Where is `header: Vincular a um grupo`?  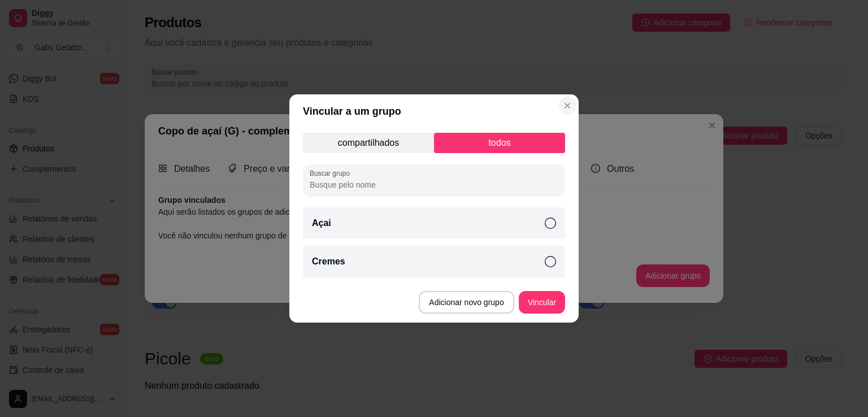
header: Vincular a um grupo is located at coordinates (434, 111).